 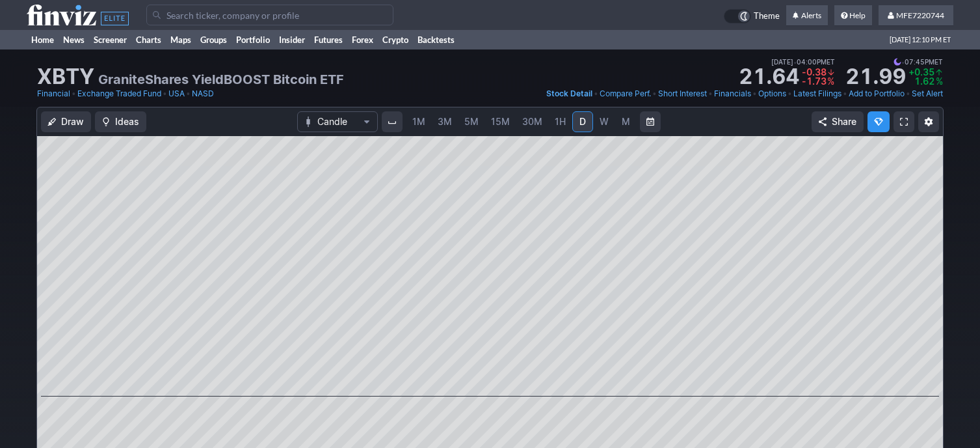 What do you see at coordinates (814, 71) in the screenshot?
I see `span: -0.38` at bounding box center [814, 71].